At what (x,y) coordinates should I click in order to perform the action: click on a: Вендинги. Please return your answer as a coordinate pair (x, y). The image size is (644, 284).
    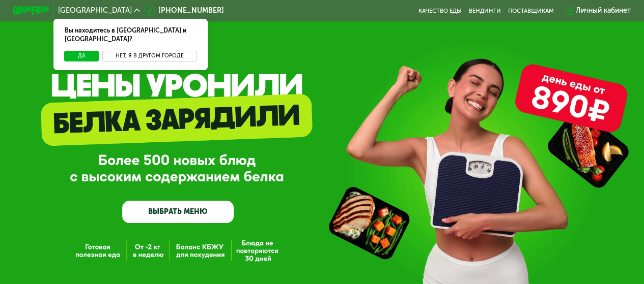
    Looking at the image, I should click on (484, 11).